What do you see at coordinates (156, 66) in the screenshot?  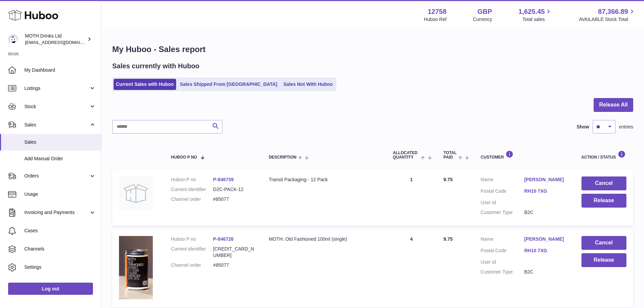 I see `h2: Sales currently with Huboo` at bounding box center [156, 66].